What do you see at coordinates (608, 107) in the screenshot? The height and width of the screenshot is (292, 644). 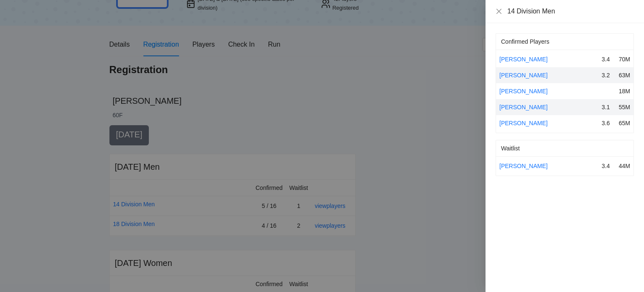 I see `div: 3.1` at bounding box center [608, 107].